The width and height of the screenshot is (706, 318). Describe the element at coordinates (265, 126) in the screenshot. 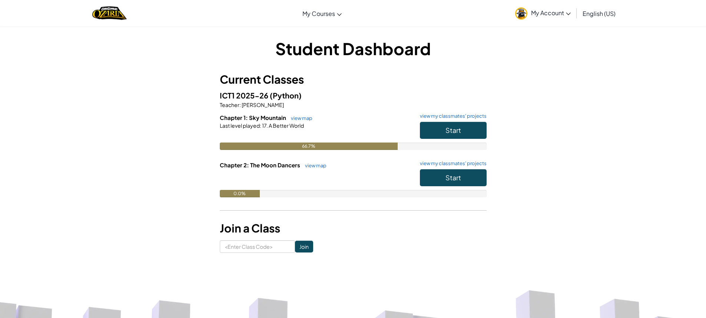

I see `span: 17.` at that location.